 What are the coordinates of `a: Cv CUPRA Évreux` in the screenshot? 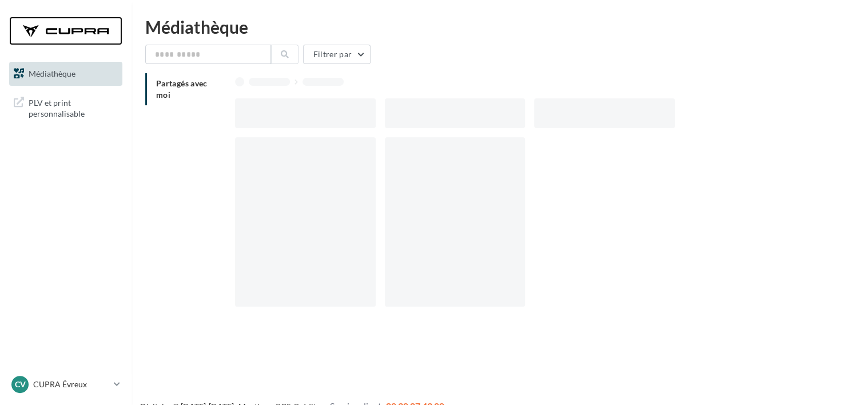 It's located at (66, 384).